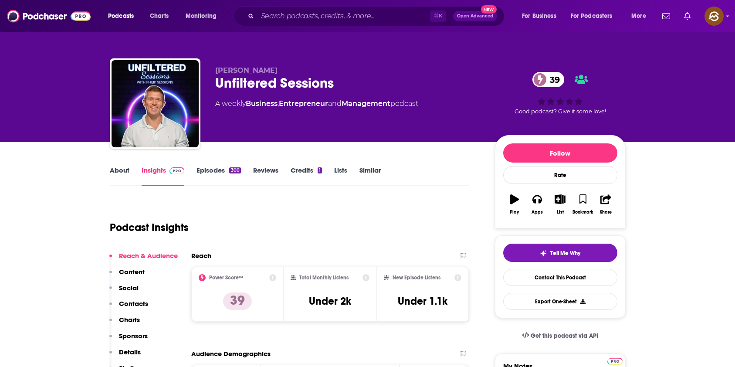 This screenshot has width=735, height=367. Describe the element at coordinates (639, 16) in the screenshot. I see `span: More` at that location.